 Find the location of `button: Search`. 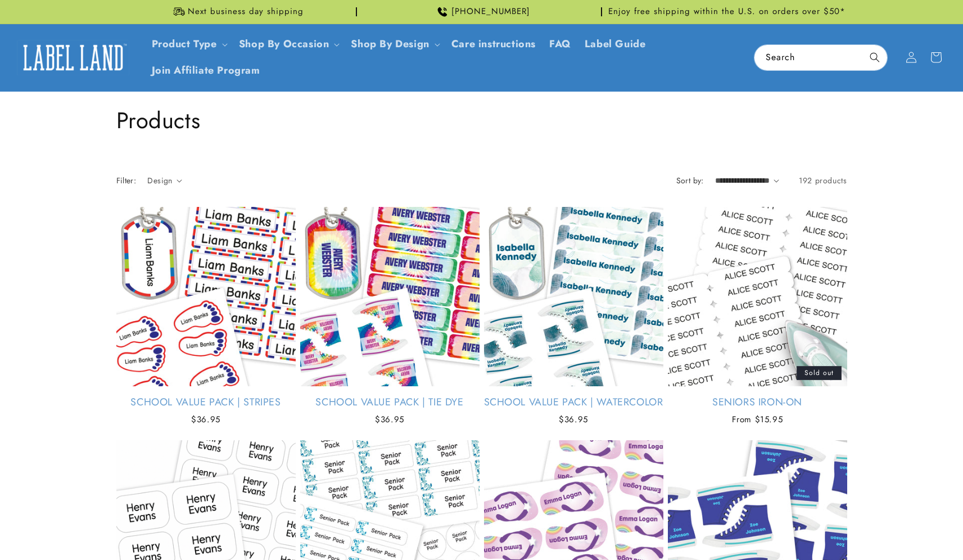

button: Search is located at coordinates (875, 57).